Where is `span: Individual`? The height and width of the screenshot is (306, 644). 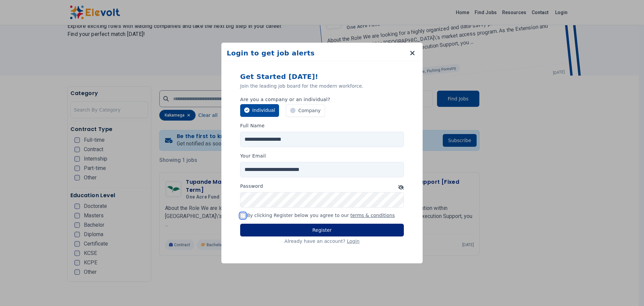 span: Individual is located at coordinates (264, 110).